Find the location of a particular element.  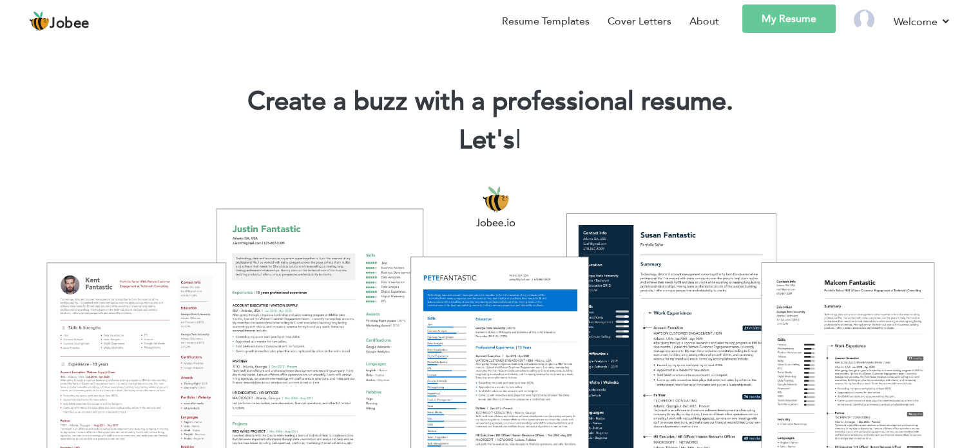

h2: Let's is located at coordinates (490, 141).